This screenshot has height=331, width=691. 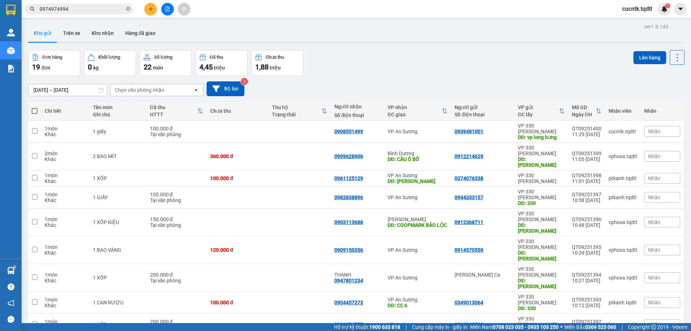 I want to click on div: Mã GD, so click(x=584, y=107).